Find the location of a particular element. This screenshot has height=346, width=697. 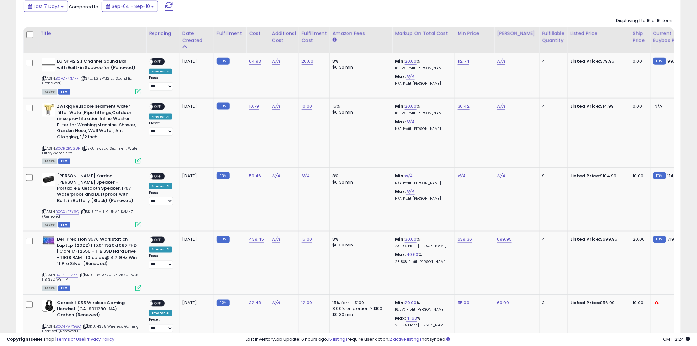

div: Repricing is located at coordinates (163, 33).